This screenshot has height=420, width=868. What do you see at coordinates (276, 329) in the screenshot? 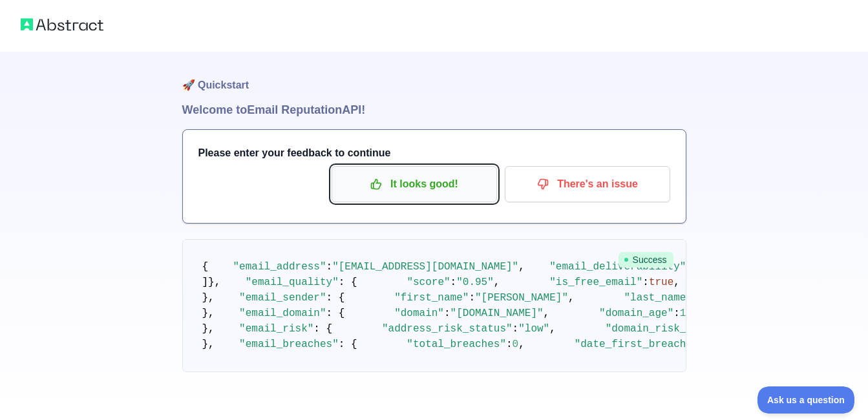
I see `span: "email_risk"` at bounding box center [276, 329].